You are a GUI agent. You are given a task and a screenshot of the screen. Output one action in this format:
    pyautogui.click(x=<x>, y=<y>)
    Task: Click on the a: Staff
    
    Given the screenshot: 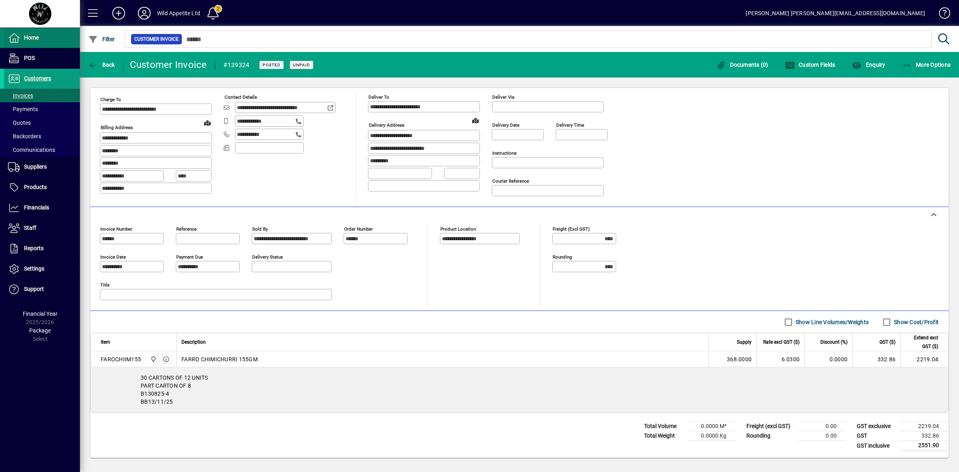 What is the action you would take?
    pyautogui.click(x=42, y=228)
    